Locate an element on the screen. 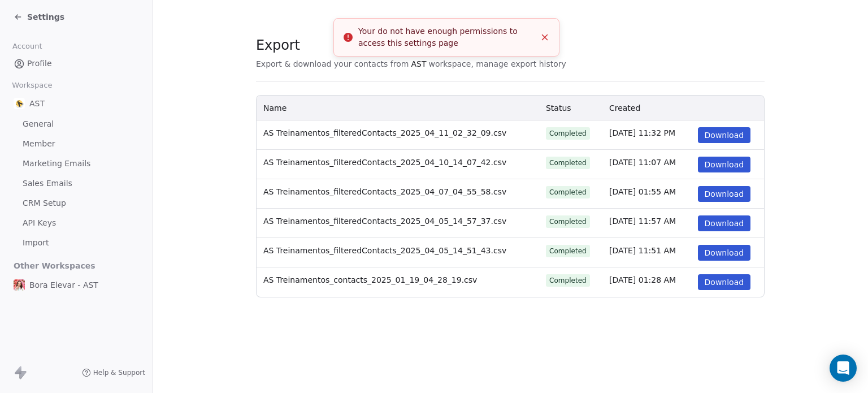 The height and width of the screenshot is (393, 868). span: Profile is located at coordinates (39, 63).